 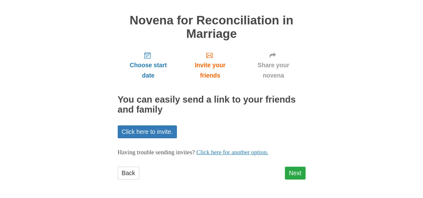 I want to click on span: Invite your friends, so click(x=210, y=70).